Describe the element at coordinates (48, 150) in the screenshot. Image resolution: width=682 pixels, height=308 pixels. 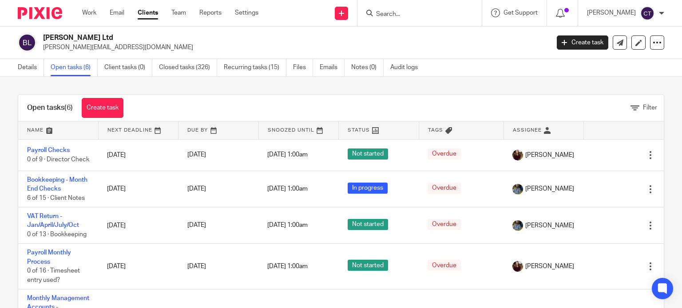
I see `a: Payroll Checks` at that location.